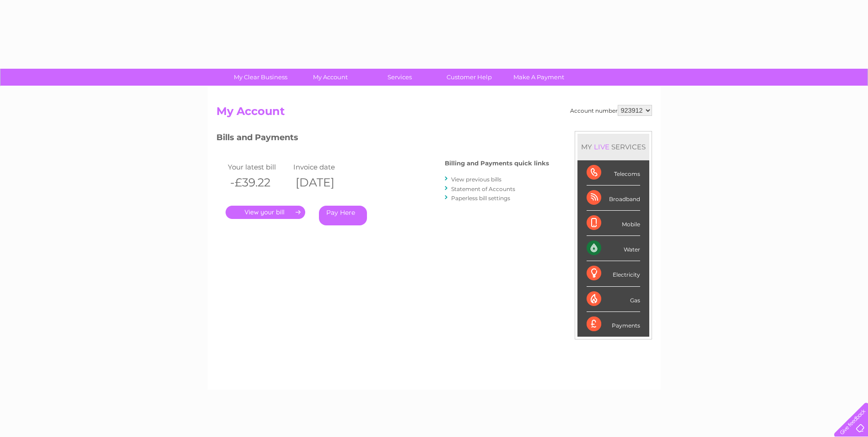 The image size is (868, 437). Describe the element at coordinates (324, 167) in the screenshot. I see `td: Invoice date` at that location.